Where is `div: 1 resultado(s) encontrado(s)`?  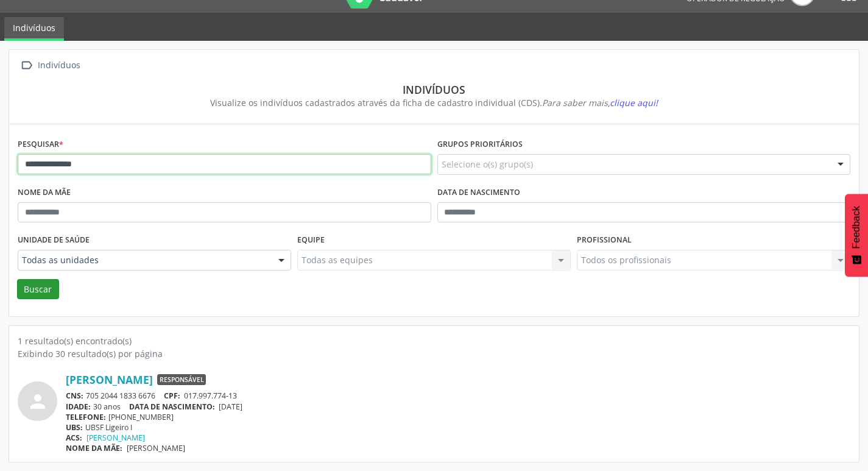 div: 1 resultado(s) encontrado(s) is located at coordinates (434, 340).